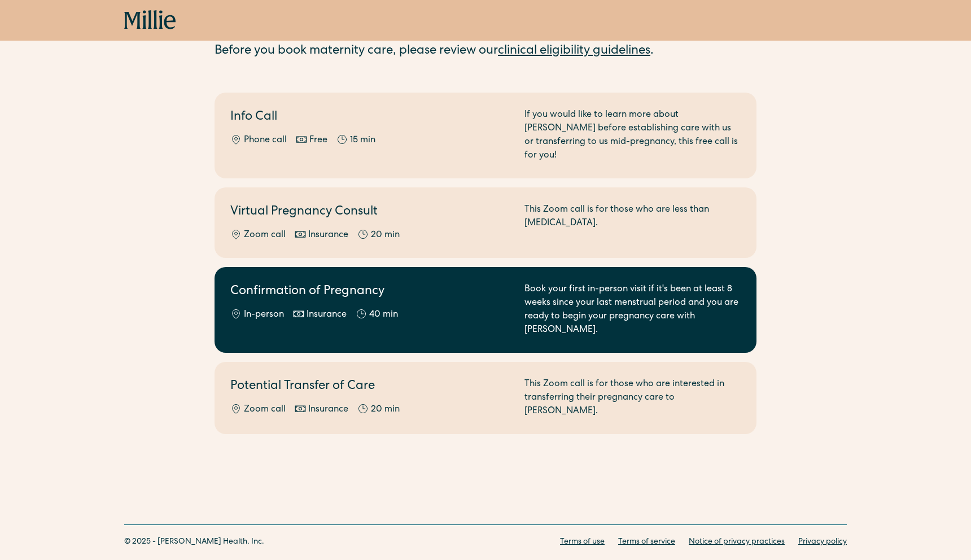 The image size is (971, 560). Describe the element at coordinates (383, 315) in the screenshot. I see `div: 40 min` at that location.